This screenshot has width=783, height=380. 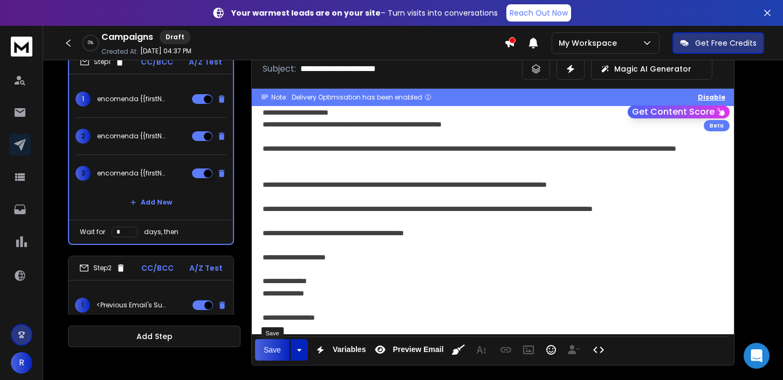 What do you see at coordinates (83, 136) in the screenshot?
I see `span: 2` at bounding box center [83, 136].